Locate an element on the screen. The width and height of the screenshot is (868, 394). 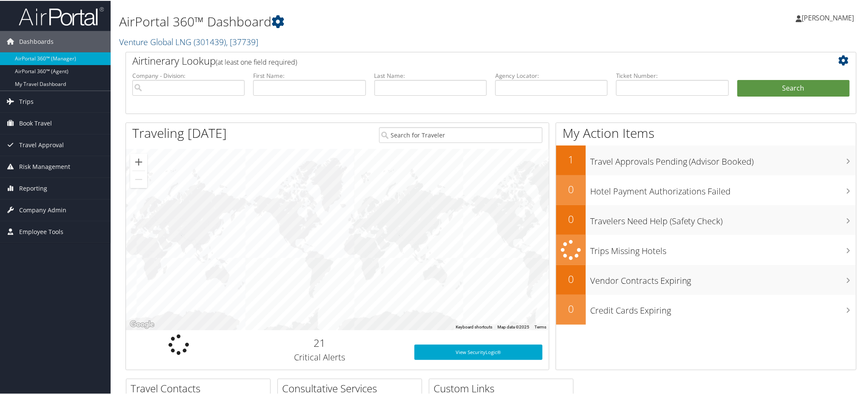
h3: Travel Approvals Pending (Advisor Booked) is located at coordinates (723, 159).